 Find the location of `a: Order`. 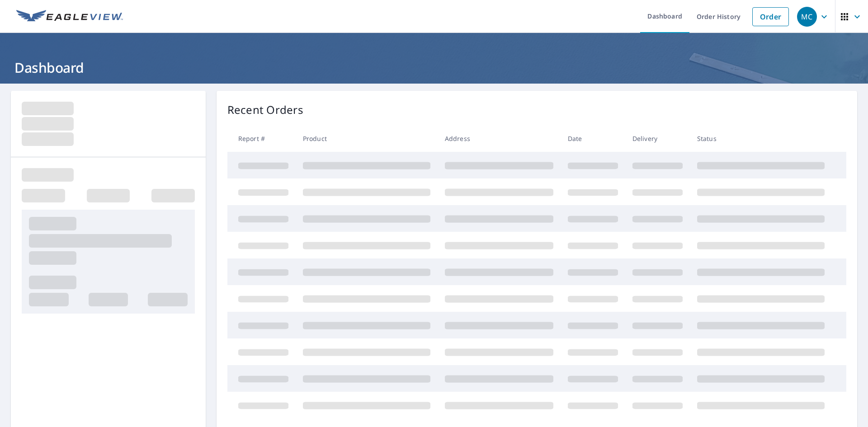

a: Order is located at coordinates (770, 17).